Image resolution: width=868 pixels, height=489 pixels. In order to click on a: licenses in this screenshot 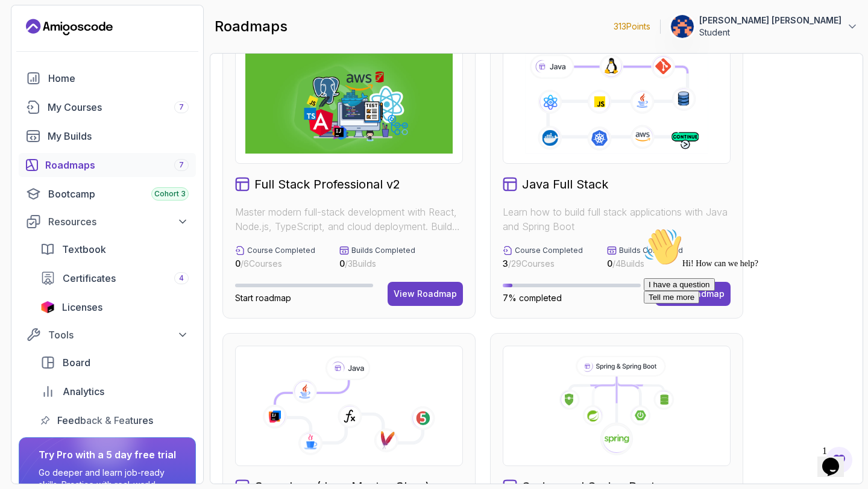, I will do `click(114, 307)`.